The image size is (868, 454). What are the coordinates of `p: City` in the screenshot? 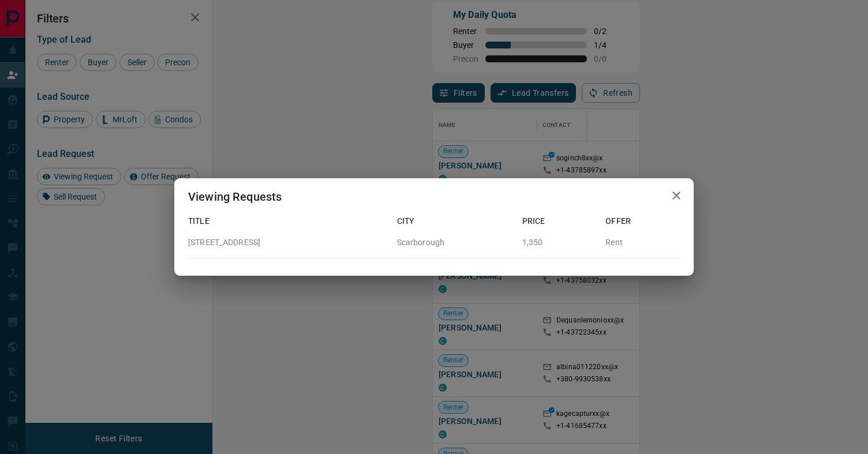 It's located at (455, 221).